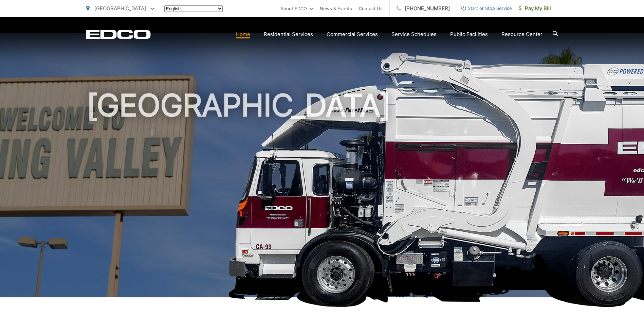 The height and width of the screenshot is (314, 644). What do you see at coordinates (119, 34) in the screenshot?
I see `a: EDCD logo. Return to the homepage.` at bounding box center [119, 34].